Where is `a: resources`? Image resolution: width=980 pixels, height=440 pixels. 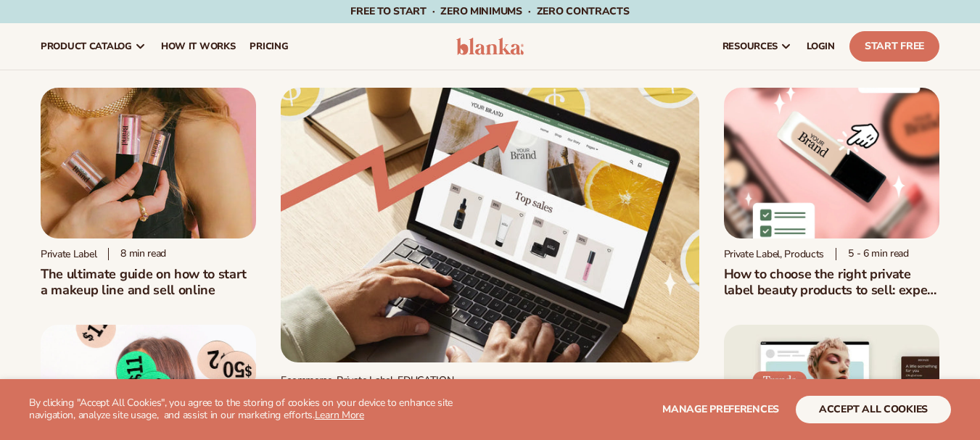 a: resources is located at coordinates (757, 47).